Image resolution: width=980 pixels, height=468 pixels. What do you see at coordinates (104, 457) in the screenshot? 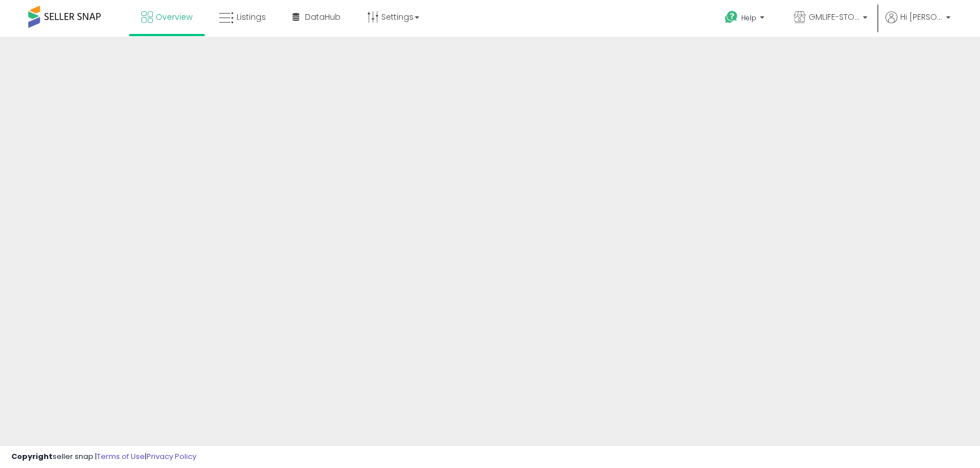
I see `div: seller snap | |` at bounding box center [104, 457].